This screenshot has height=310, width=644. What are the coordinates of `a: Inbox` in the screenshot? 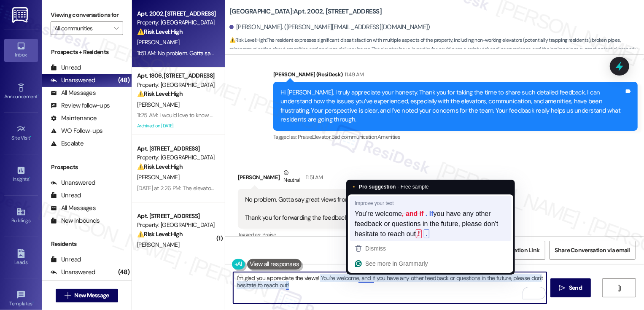 It's located at (21, 50).